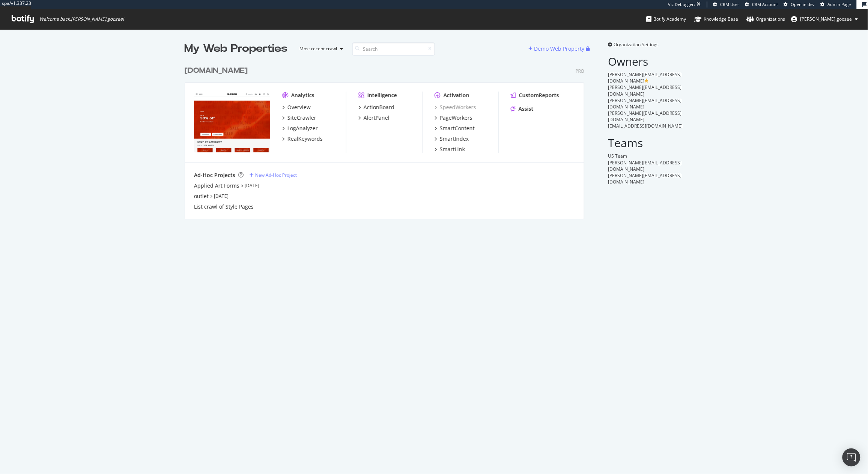 The height and width of the screenshot is (474, 868). What do you see at coordinates (201, 196) in the screenshot?
I see `div: outlet` at bounding box center [201, 196].